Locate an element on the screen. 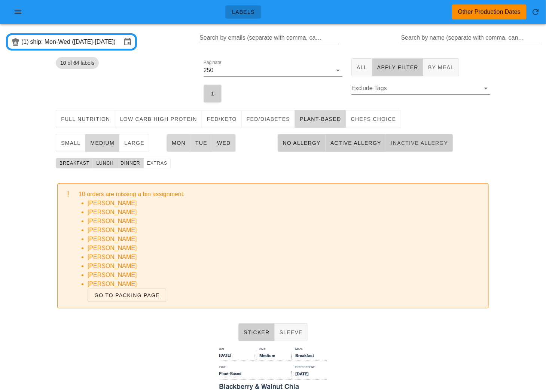  span: small is located at coordinates (70, 143).